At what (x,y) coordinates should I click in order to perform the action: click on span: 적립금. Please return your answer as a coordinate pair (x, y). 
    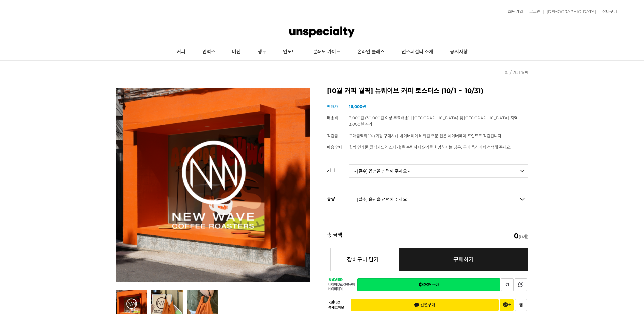
    Looking at the image, I should click on (333, 136).